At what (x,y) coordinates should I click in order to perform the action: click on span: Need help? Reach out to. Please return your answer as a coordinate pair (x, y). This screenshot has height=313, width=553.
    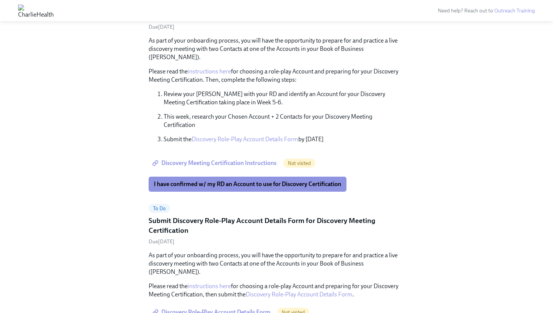
    Looking at the image, I should click on (486, 11).